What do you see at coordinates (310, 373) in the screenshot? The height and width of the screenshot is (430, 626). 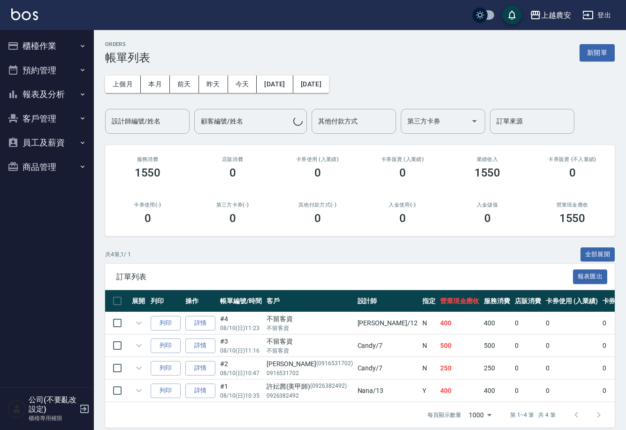 I see `p: 0916531702` at bounding box center [310, 373].